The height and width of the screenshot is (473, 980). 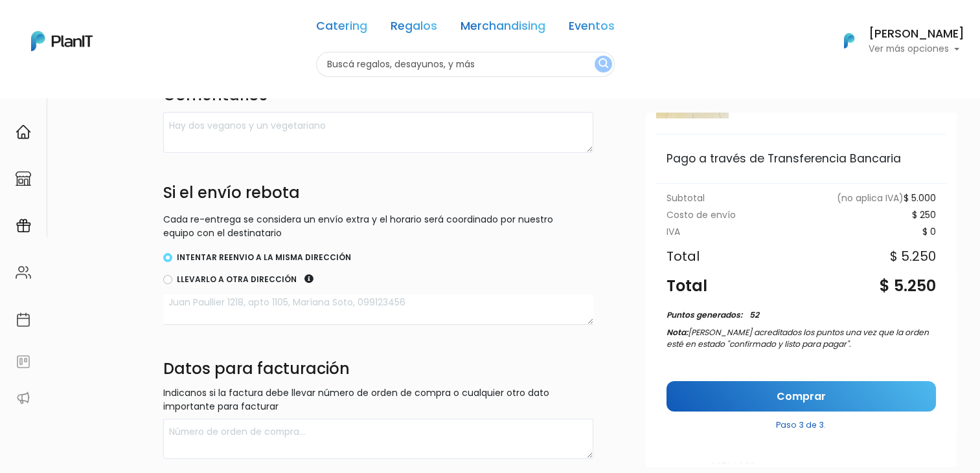 I want to click on div: $ 5.000, so click(x=886, y=199).